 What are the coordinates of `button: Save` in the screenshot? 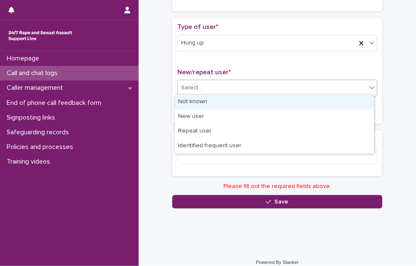 It's located at (277, 202).